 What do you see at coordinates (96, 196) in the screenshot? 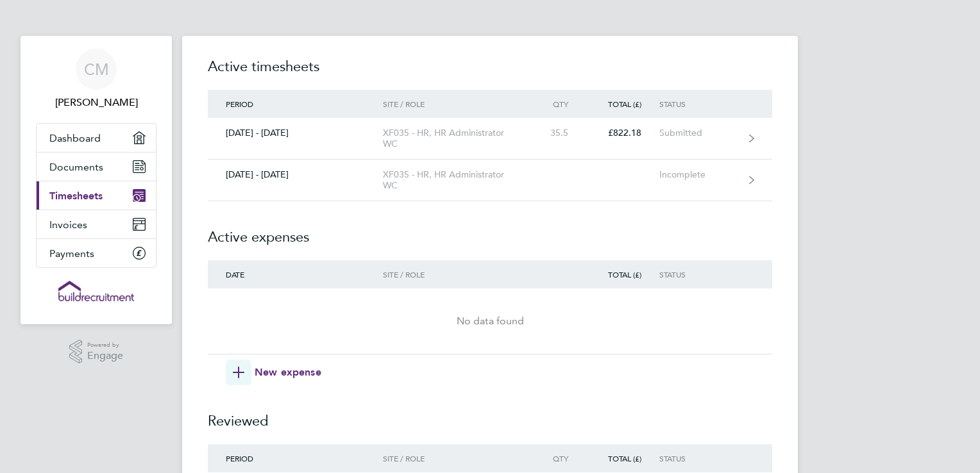
I see `a: Timesheets` at bounding box center [96, 196].